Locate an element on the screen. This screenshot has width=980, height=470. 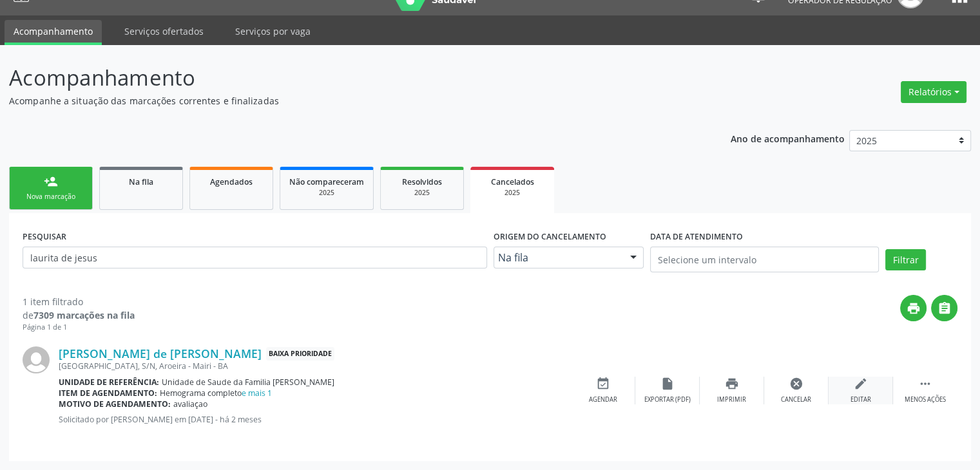
button: print is located at coordinates (913, 307).